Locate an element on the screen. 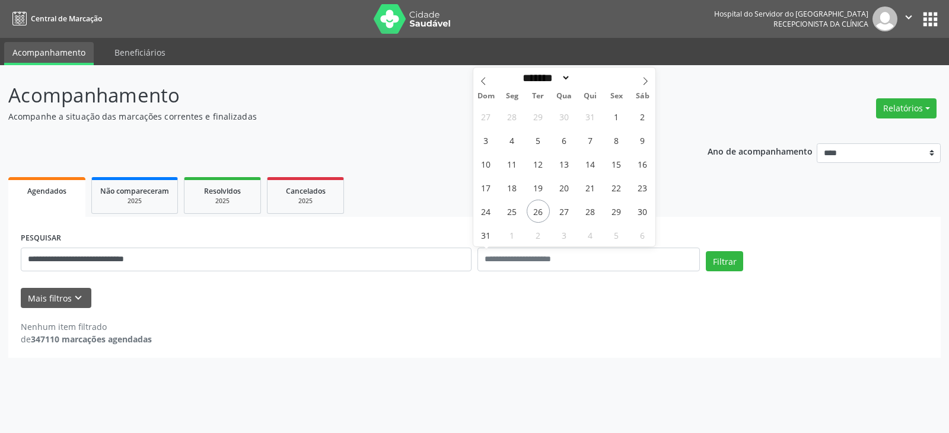 The image size is (949, 433). span: Agosto 27, 2025 is located at coordinates (564, 211).